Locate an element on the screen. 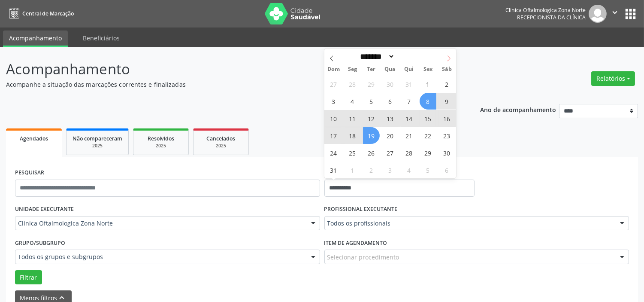 Image resolution: width=644 pixels, height=302 pixels. label: PROFISSIONAL EXECUTANTE is located at coordinates (361, 209).